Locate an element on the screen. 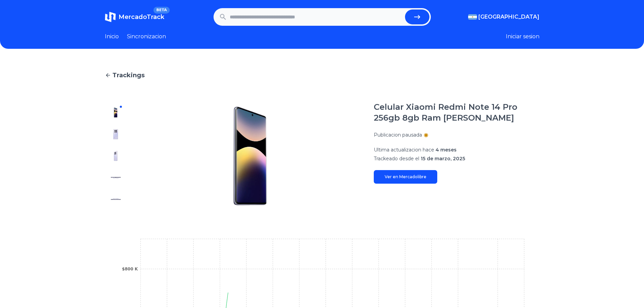 This screenshot has width=644, height=308. button: Iniciar sesion is located at coordinates (522, 37).